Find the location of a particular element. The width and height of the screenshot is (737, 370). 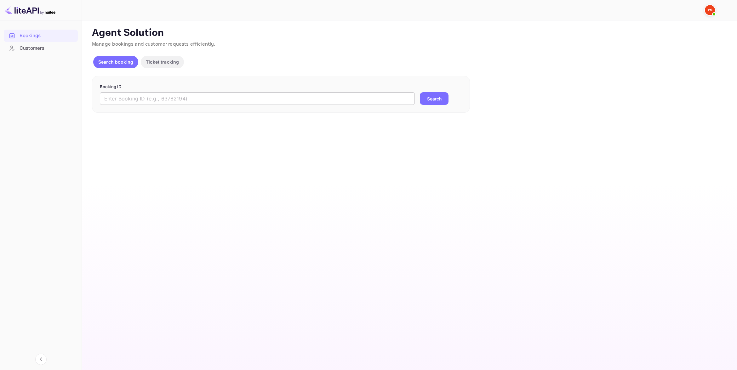

a: Customers is located at coordinates (41, 48).